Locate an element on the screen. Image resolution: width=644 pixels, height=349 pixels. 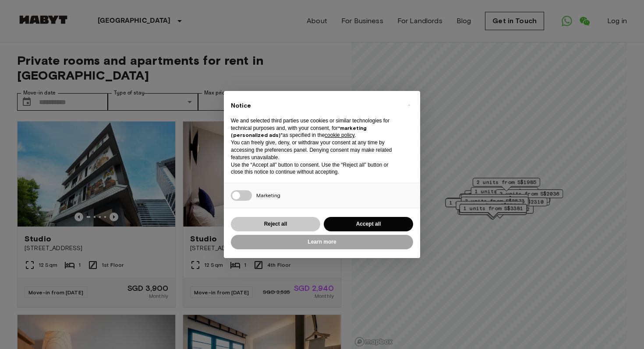
button: Accept all is located at coordinates (368, 224).